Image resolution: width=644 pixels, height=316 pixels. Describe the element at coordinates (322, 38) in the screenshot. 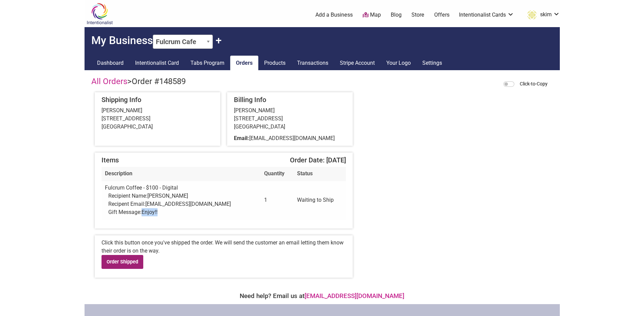

I see `h2: My Business` at that location.